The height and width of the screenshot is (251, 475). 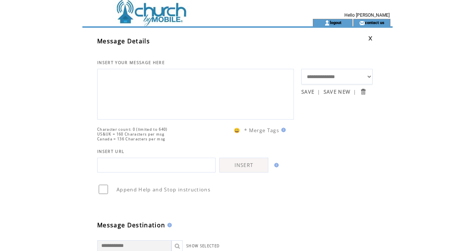 What do you see at coordinates (327, 23) in the screenshot?
I see `img: account_icon.gif` at bounding box center [327, 23].